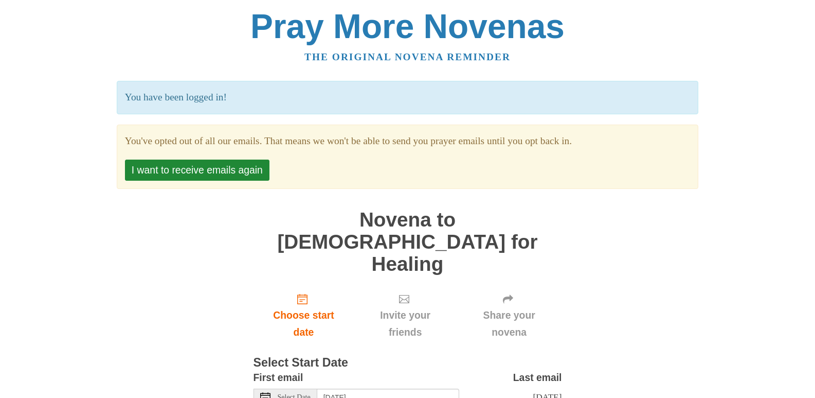 This screenshot has width=815, height=398. Describe the element at coordinates (538, 377) in the screenshot. I see `label: Last email` at that location.